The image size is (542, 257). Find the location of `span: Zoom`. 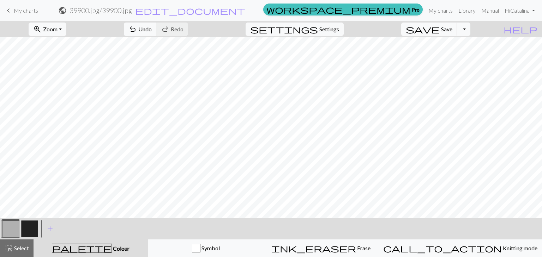

span: Zoom is located at coordinates (50, 29).